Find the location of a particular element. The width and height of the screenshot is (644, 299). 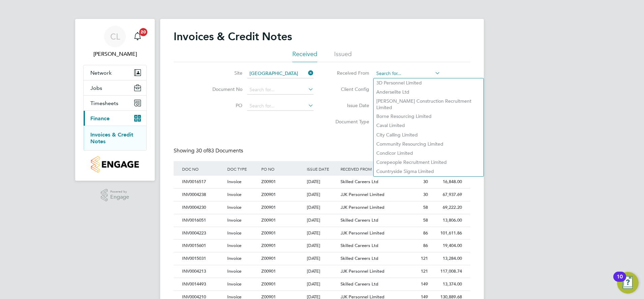

div: 10 is located at coordinates (620, 281).